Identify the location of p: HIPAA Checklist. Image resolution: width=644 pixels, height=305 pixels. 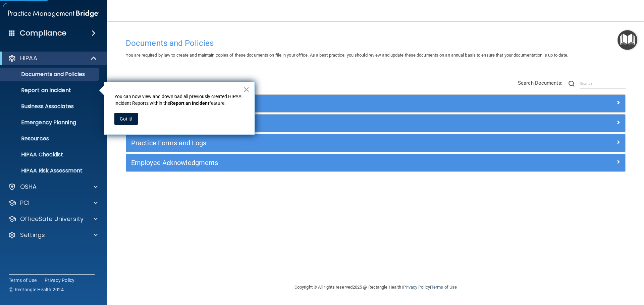
(50, 154).